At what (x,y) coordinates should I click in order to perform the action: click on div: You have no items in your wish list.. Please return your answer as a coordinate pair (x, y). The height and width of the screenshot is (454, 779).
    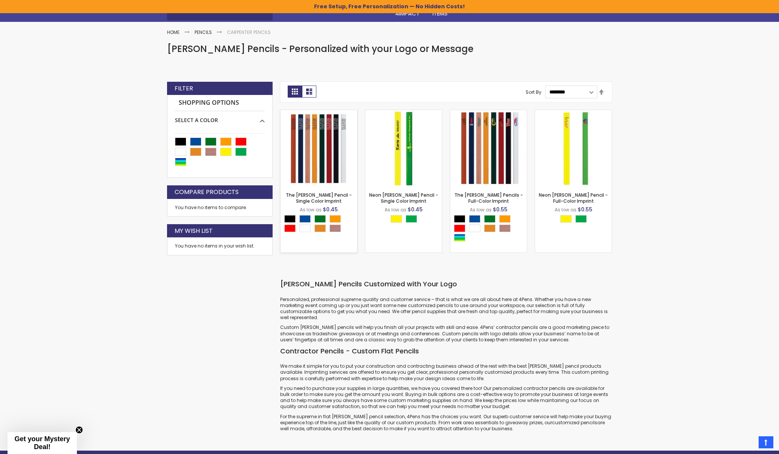
    Looking at the image, I should click on (220, 246).